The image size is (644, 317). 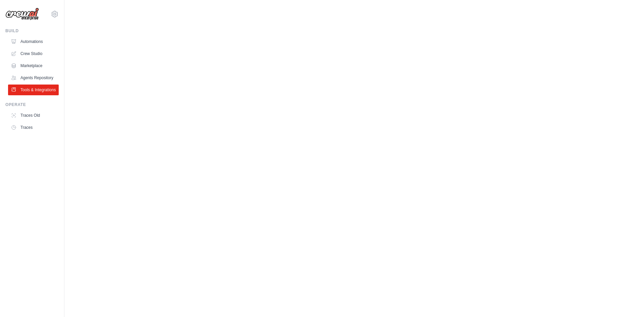 What do you see at coordinates (32, 31) in the screenshot?
I see `div: Build` at bounding box center [32, 31].